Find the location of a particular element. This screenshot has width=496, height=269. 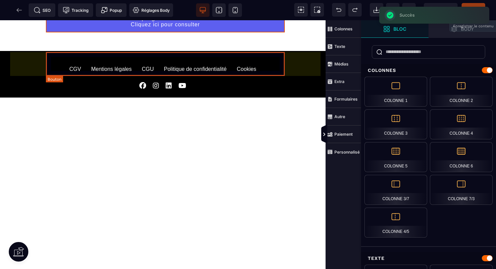

span: Formulaires is located at coordinates (343, 99).